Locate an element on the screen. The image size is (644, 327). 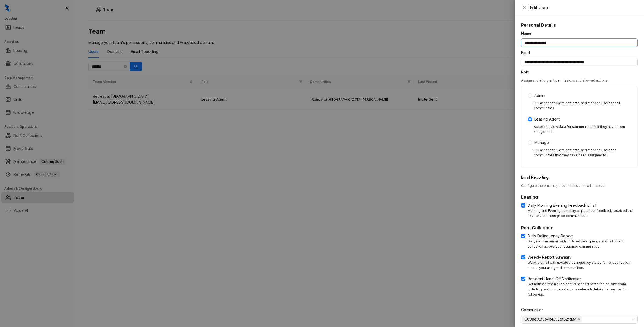
h5: Rent Collection is located at coordinates (579, 227).